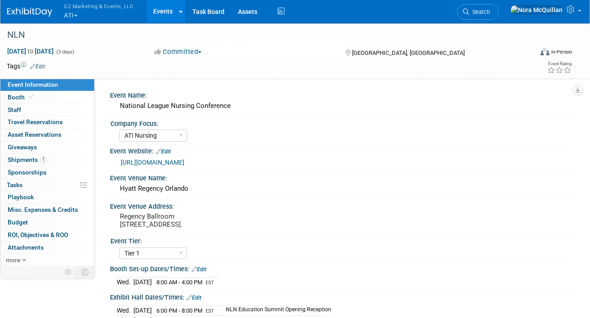 The width and height of the screenshot is (590, 318). Describe the element at coordinates (536, 10) in the screenshot. I see `img: Nora McQuillan` at that location.